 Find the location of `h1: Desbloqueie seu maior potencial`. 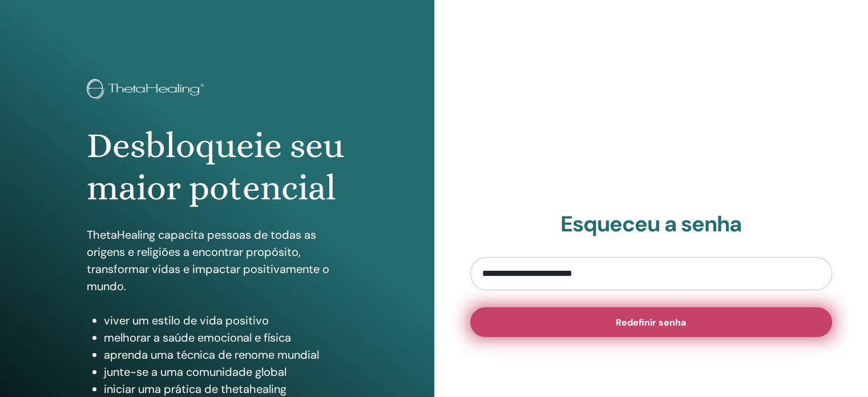

h1: Desbloqueie seu maior potencial is located at coordinates (217, 166).